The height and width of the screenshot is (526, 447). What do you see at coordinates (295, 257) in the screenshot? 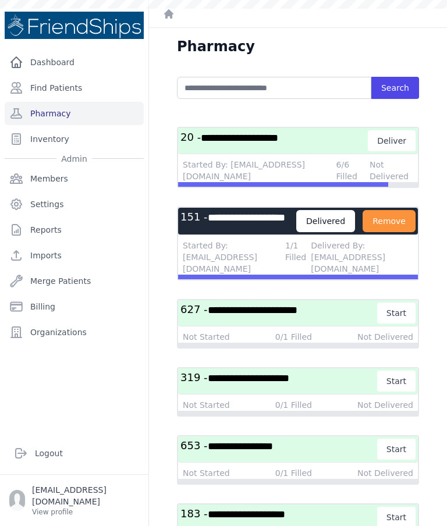
I see `div: 1/1 Filled` at bounding box center [295, 257].